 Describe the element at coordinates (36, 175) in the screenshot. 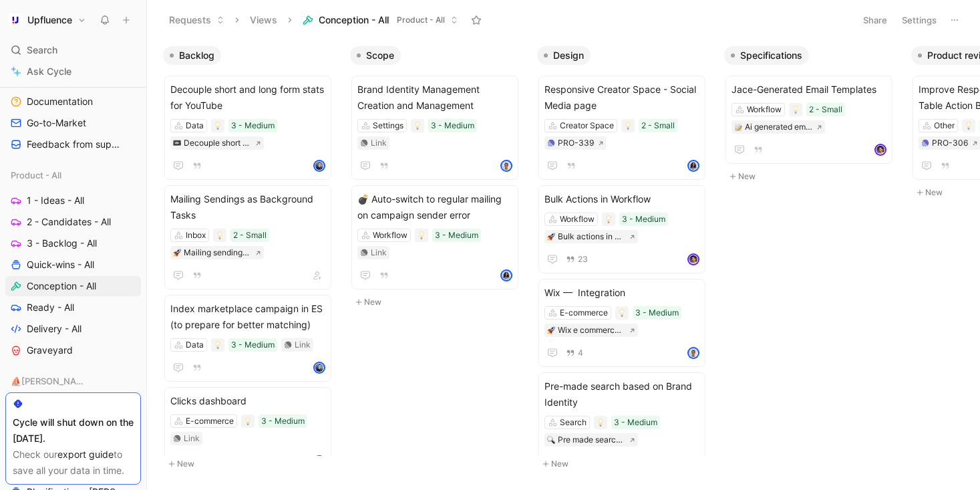

I see `span: Product - All` at that location.